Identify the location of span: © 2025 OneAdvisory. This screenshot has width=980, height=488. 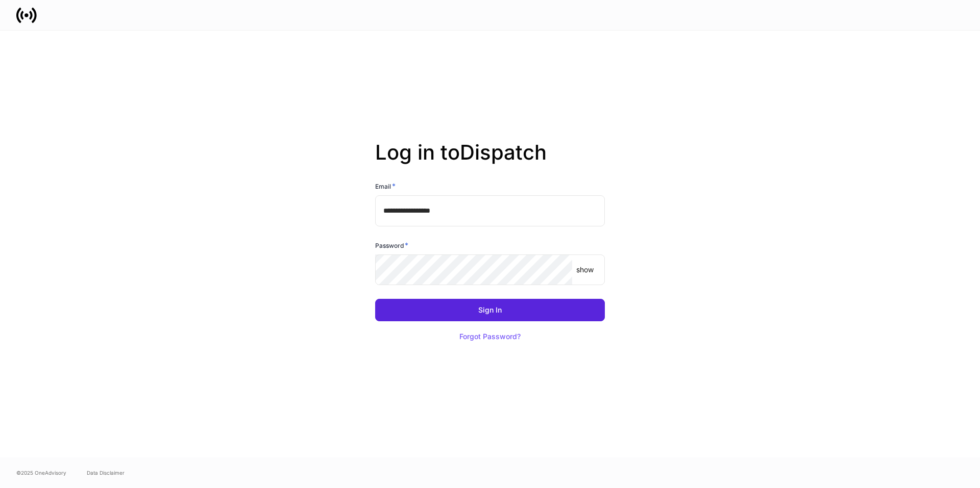
(41, 473).